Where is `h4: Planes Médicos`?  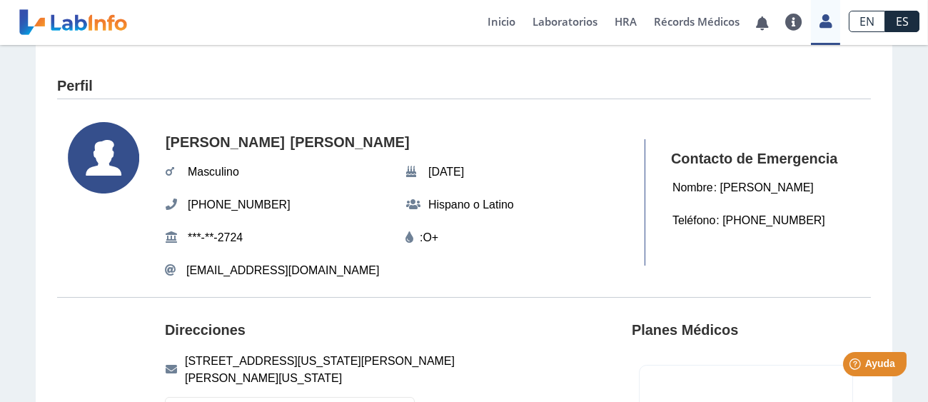 h4: Planes Médicos is located at coordinates (685, 331).